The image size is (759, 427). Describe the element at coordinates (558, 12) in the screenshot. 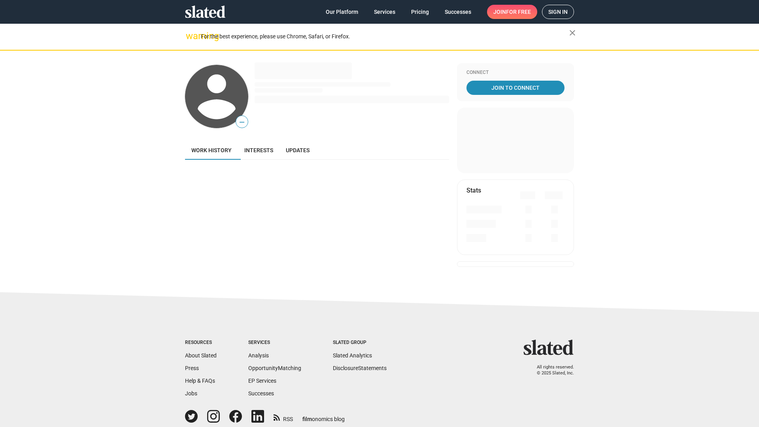

I see `span: Sign in` at that location.